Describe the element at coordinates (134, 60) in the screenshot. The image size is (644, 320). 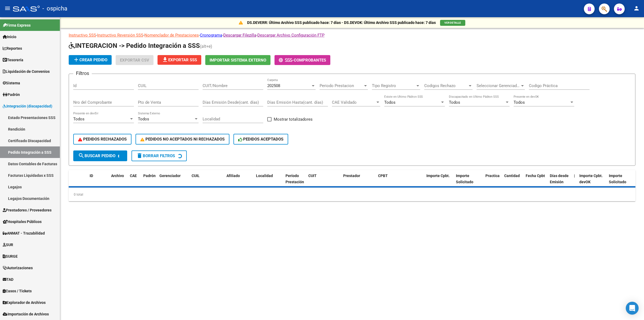
I see `button: Exportar CSV` at that location.